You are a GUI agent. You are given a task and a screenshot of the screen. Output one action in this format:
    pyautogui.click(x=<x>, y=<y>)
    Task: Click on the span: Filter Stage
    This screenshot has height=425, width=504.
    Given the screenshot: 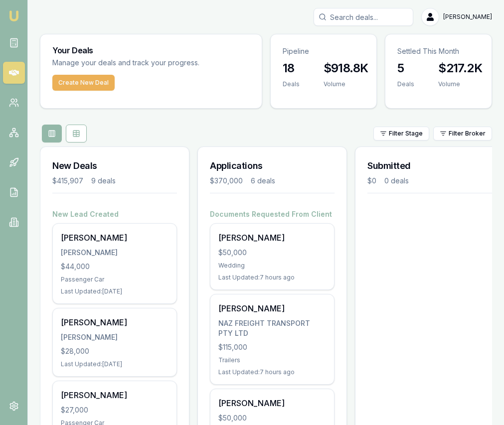 What is the action you would take?
    pyautogui.click(x=406, y=133)
    